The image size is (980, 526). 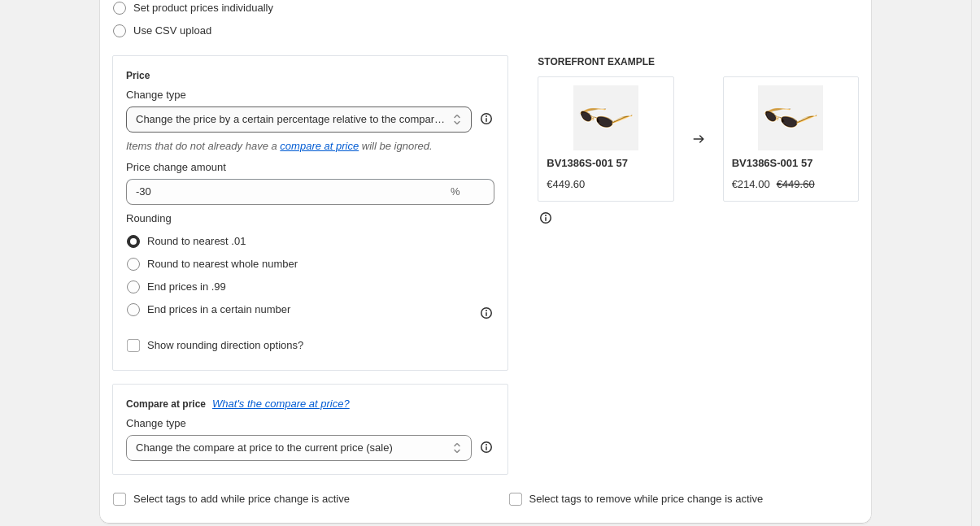 What do you see at coordinates (397, 146) in the screenshot?
I see `i: will be ignored.` at bounding box center [397, 146].